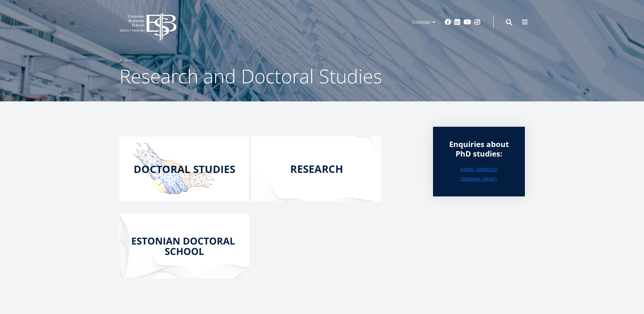 The image size is (644, 314). What do you see at coordinates (126, 60) in the screenshot?
I see `a: Avaleht` at bounding box center [126, 60].